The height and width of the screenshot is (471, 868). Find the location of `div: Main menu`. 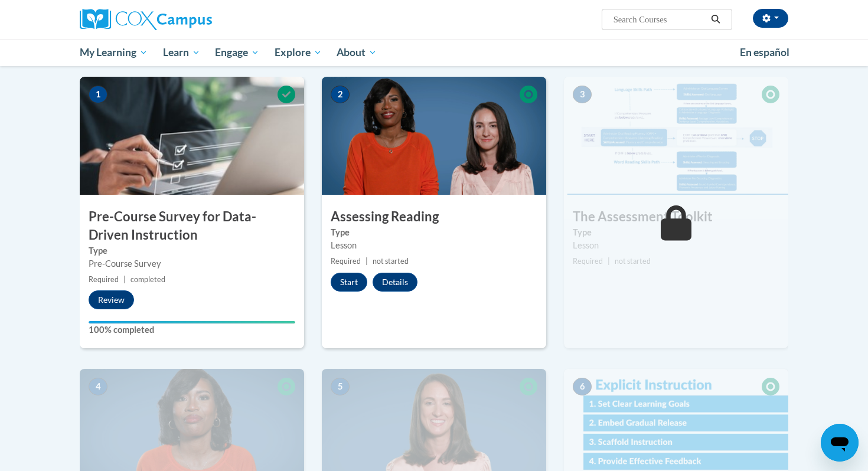

div: Main menu is located at coordinates (434, 52).